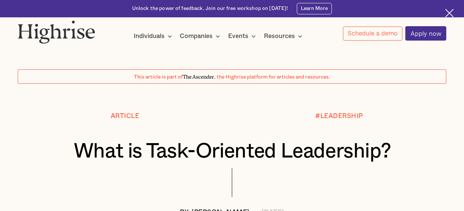  What do you see at coordinates (314, 8) in the screenshot?
I see `a: Learn More` at bounding box center [314, 8].